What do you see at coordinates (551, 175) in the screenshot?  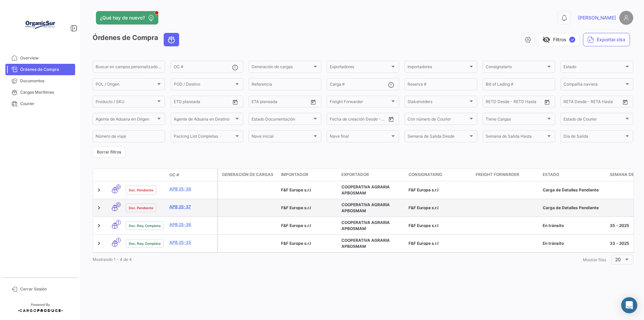 I see `span: Estado` at bounding box center [551, 175].